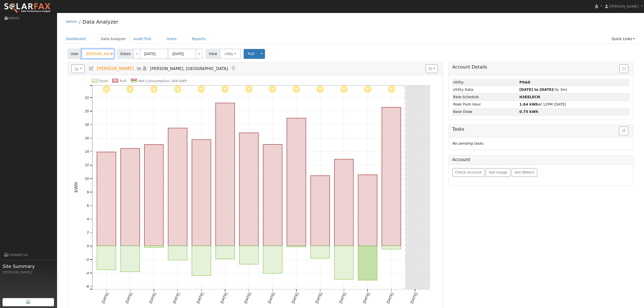 This screenshot has height=308, width=644. I want to click on text: 12, so click(87, 165).